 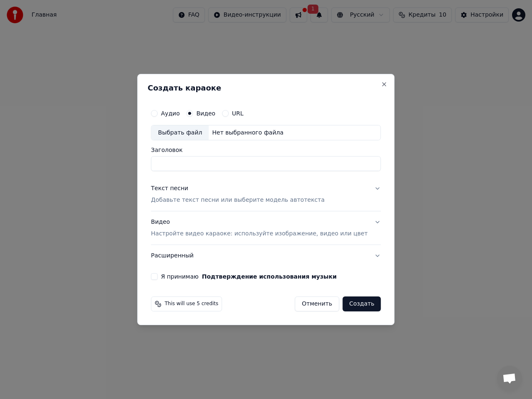 What do you see at coordinates (180, 133) in the screenshot?
I see `div: Выбрать файл` at bounding box center [180, 133].